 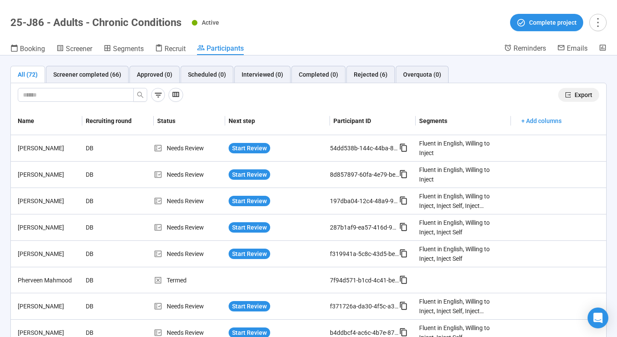 What do you see at coordinates (568, 95) in the screenshot?
I see `span: export` at bounding box center [568, 95].